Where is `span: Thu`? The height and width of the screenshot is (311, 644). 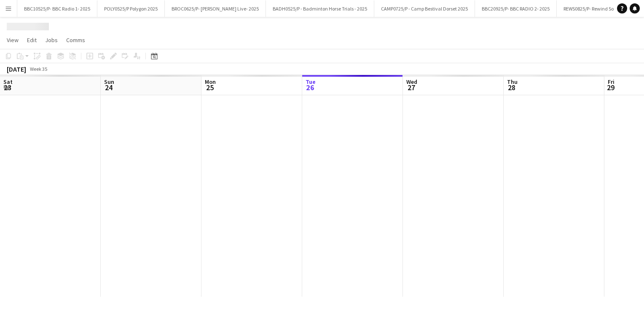 span: Thu is located at coordinates (513, 82).